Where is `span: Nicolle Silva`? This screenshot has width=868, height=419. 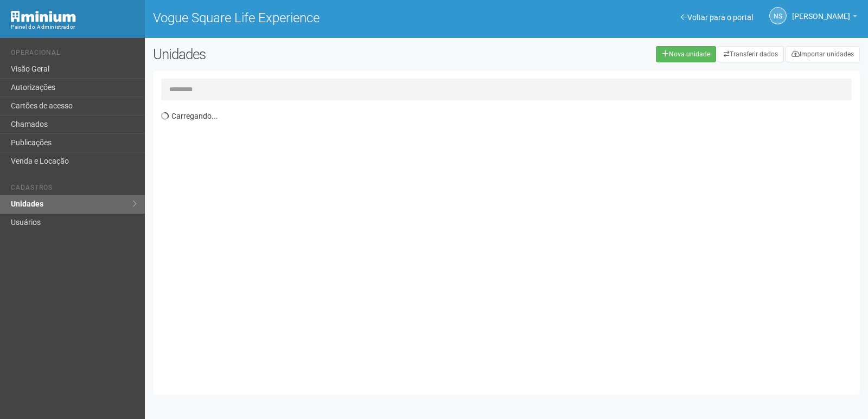
span: Nicolle Silva is located at coordinates (821, 11).